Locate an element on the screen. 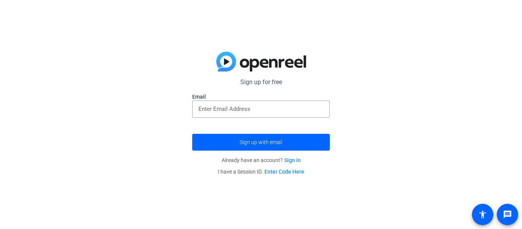  a: Sign in is located at coordinates (292, 160).